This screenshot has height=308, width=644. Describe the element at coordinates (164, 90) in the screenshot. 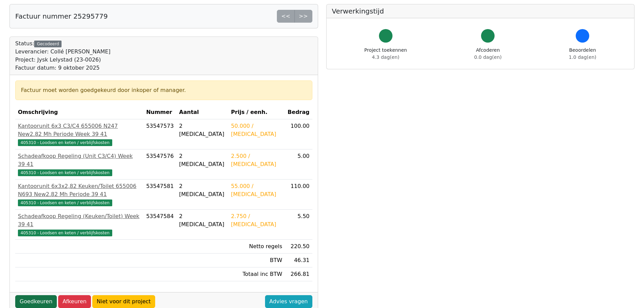

I see `div: Factuur moet worden goedgekeurd door inkoper of manager.` at that location.